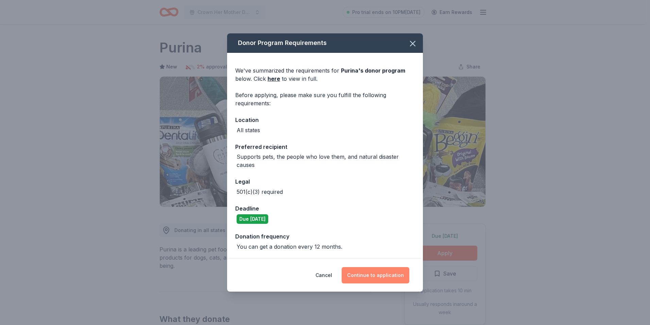 The height and width of the screenshot is (325, 650). Describe the element at coordinates (324, 275) in the screenshot. I see `button: Cancel` at that location.